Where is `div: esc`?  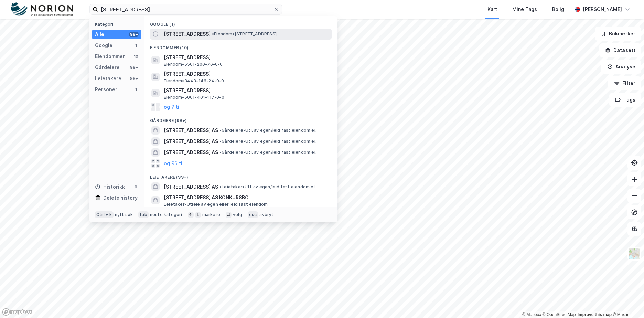 div: esc is located at coordinates (253, 215).